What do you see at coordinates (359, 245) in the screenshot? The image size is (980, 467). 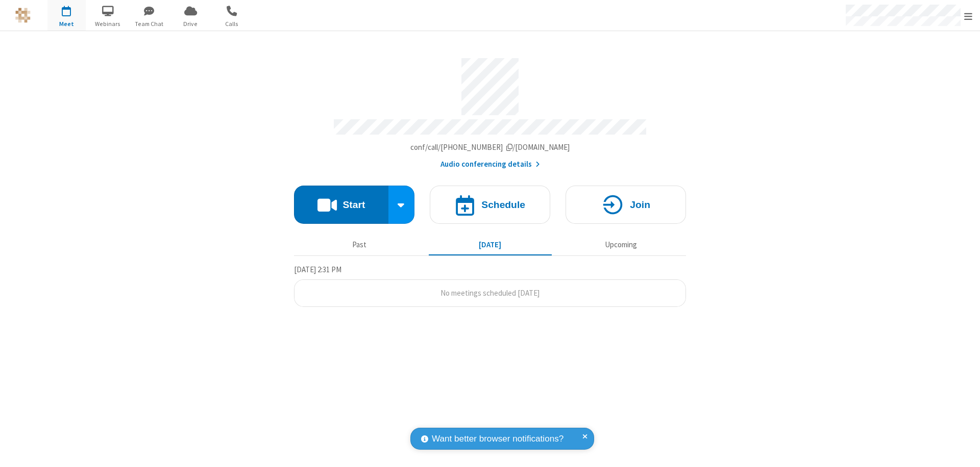 I see `button: Past` at bounding box center [359, 245].